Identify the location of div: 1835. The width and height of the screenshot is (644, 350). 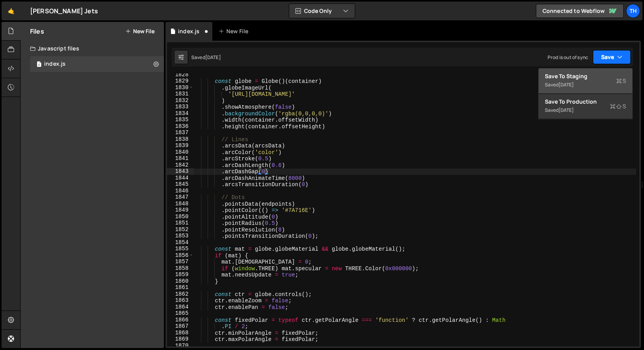
(181, 120).